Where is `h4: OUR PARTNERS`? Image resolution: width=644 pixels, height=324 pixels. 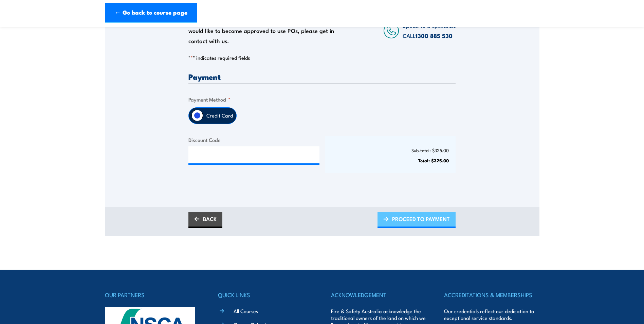 h4: OUR PARTNERS is located at coordinates (153, 295).